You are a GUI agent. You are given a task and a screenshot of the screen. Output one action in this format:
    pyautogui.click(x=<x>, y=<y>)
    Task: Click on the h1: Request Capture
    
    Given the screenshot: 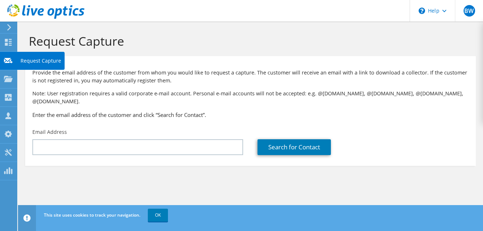 What is the action you would take?
    pyautogui.click(x=249, y=41)
    